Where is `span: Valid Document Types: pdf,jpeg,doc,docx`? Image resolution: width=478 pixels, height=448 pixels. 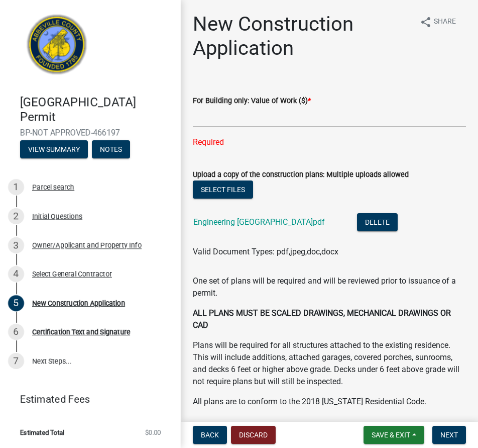
span: Valid Document Types: pdf,jpeg,doc,docx is located at coordinates (266, 251).